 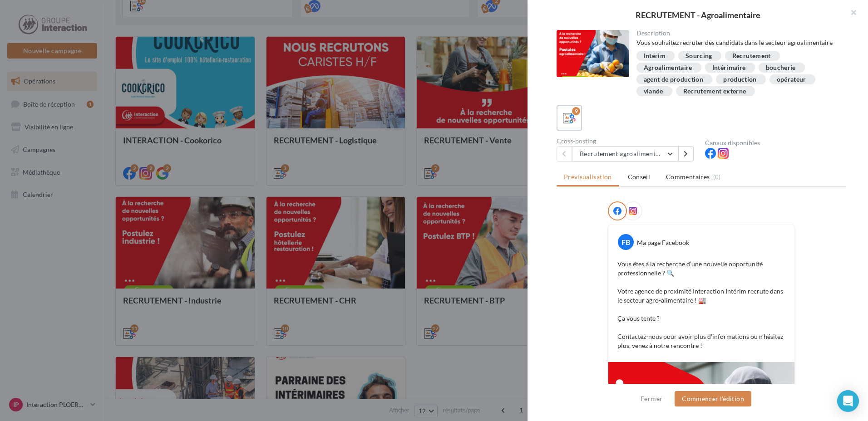 What do you see at coordinates (847, 401) in the screenshot?
I see `div: Open Intercom Messenger` at bounding box center [847, 401].